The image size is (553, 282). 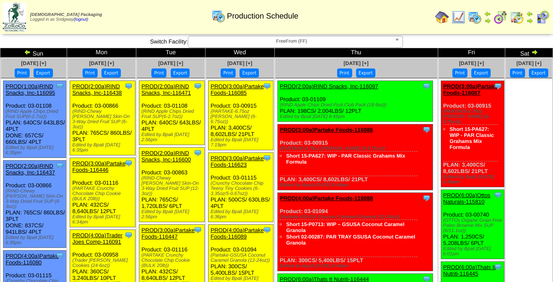 What do you see at coordinates (242, 188) in the screenshot?
I see `div: (Crunchy Chocolate Chip Teeny Tiny Cookies (6-3.35oz/5-0.67oz))` at bounding box center [242, 188].